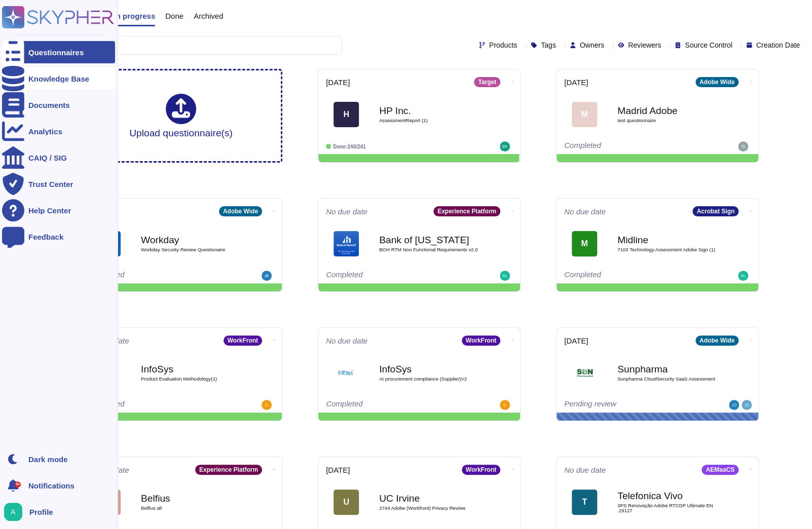  What do you see at coordinates (45, 131) in the screenshot?
I see `div: Analytics` at bounding box center [45, 131].